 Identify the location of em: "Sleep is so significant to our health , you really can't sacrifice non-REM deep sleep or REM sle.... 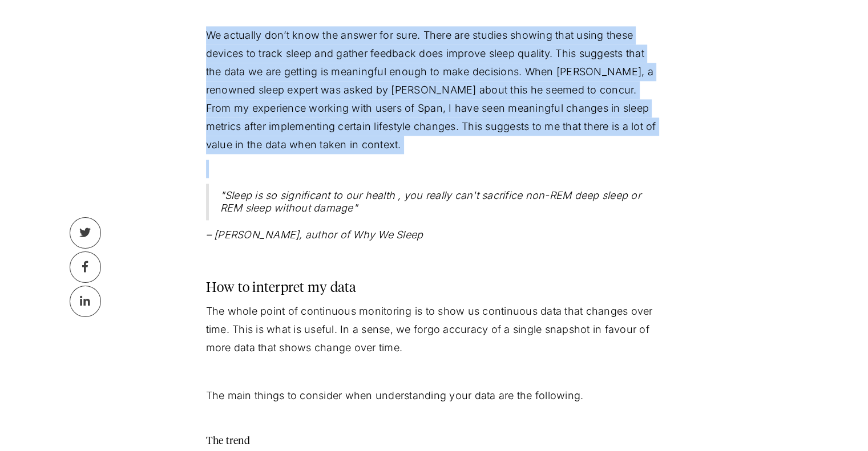
(431, 201).